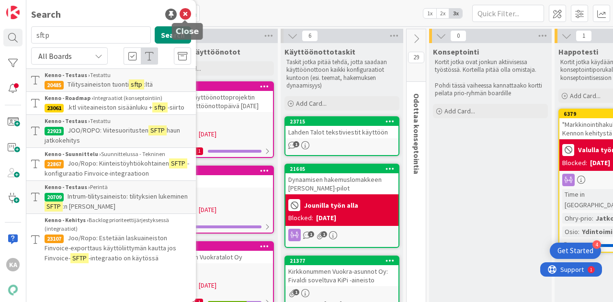  Describe the element at coordinates (118, 98) in the screenshot. I see `div: Integraatiot (konseptointiin)` at that location.